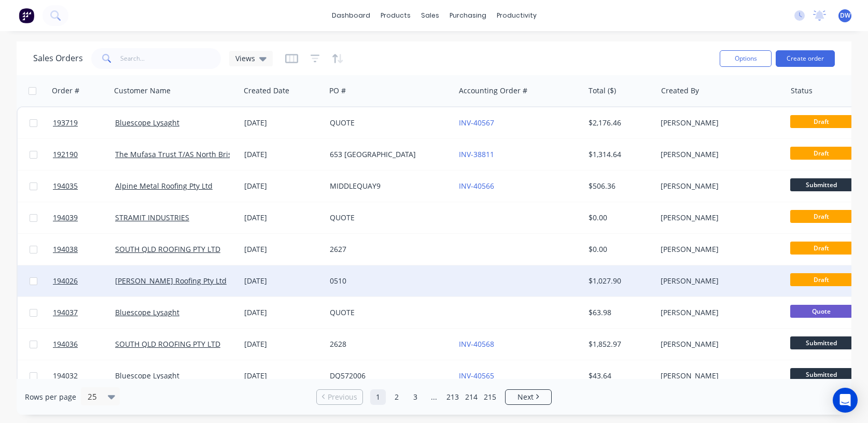 The height and width of the screenshot is (423, 868). What do you see at coordinates (529, 397) in the screenshot?
I see `a: Next page` at bounding box center [529, 397].